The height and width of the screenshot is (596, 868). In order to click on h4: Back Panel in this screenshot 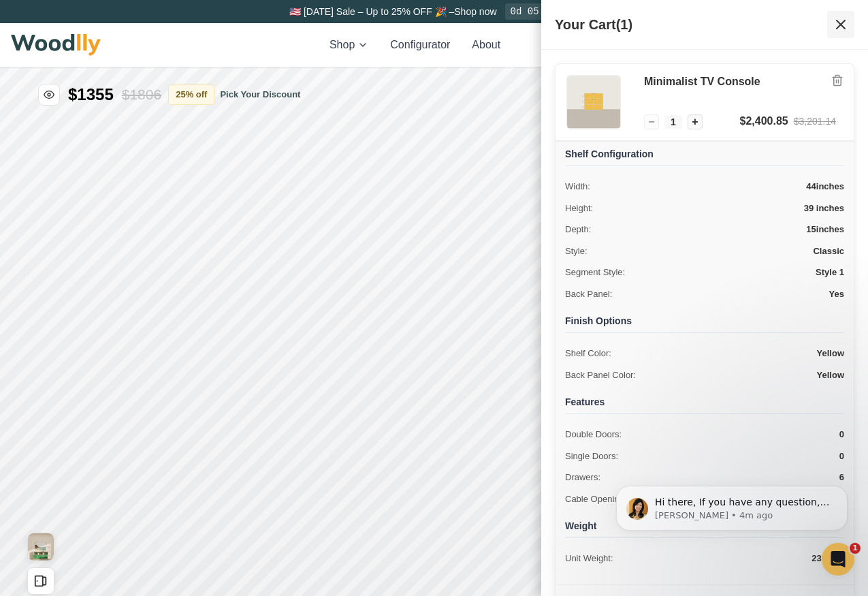, I will do `click(746, 455)`.